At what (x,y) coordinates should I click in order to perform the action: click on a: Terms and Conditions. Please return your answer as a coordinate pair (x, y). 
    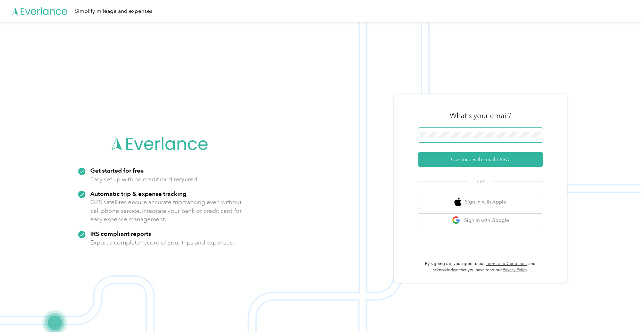
    Looking at the image, I should click on (506, 264).